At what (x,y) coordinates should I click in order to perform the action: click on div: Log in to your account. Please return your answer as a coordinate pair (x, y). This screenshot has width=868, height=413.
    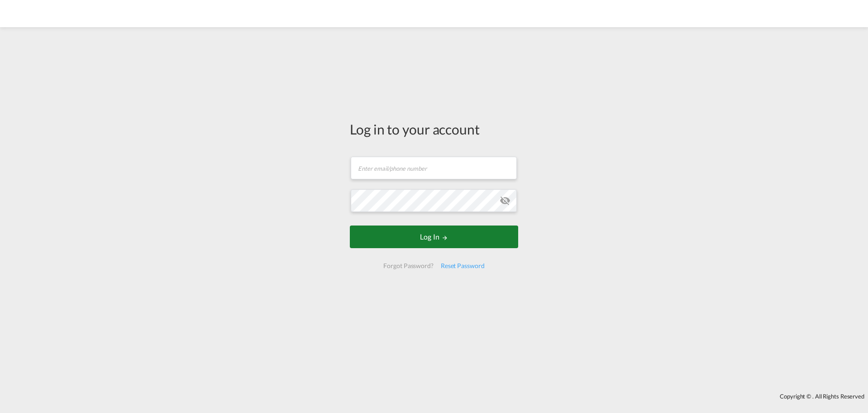
    Looking at the image, I should click on (434, 129).